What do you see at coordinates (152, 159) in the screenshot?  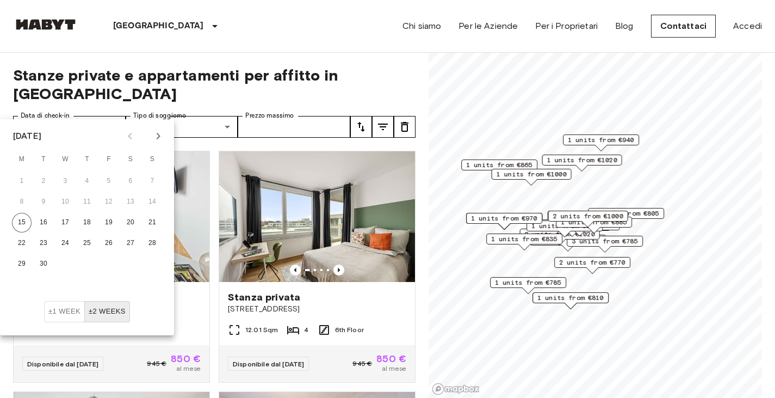 I see `span: Sunday` at bounding box center [152, 159].